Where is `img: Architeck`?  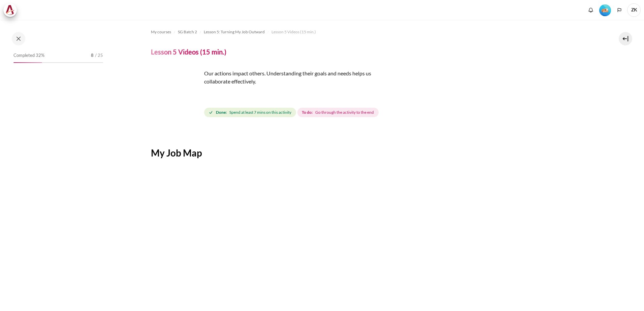
img: Architeck is located at coordinates (10, 10).